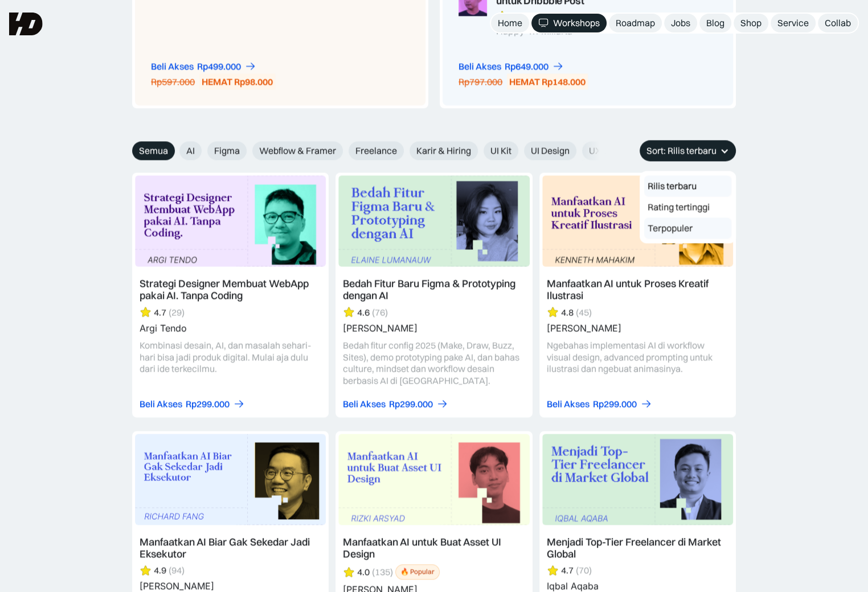 Image resolution: width=868 pixels, height=592 pixels. What do you see at coordinates (516, 16) in the screenshot?
I see `div: 4.4` at bounding box center [516, 16].